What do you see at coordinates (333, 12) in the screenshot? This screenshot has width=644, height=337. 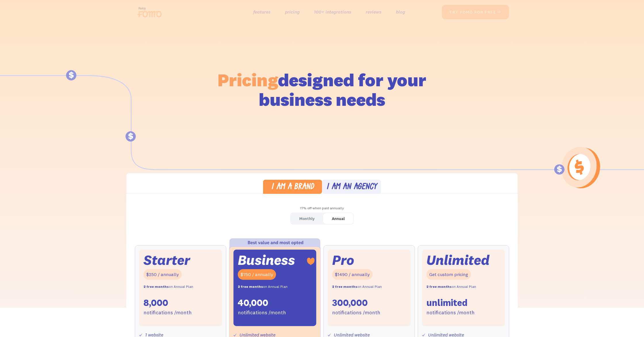 I see `a: 100+ integrations` at bounding box center [333, 12].